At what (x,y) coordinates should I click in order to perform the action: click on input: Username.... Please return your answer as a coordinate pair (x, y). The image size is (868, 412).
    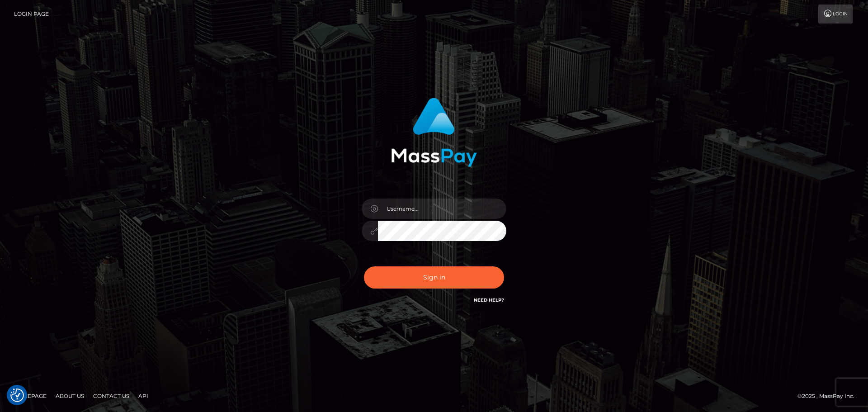
    Looking at the image, I should click on (442, 208).